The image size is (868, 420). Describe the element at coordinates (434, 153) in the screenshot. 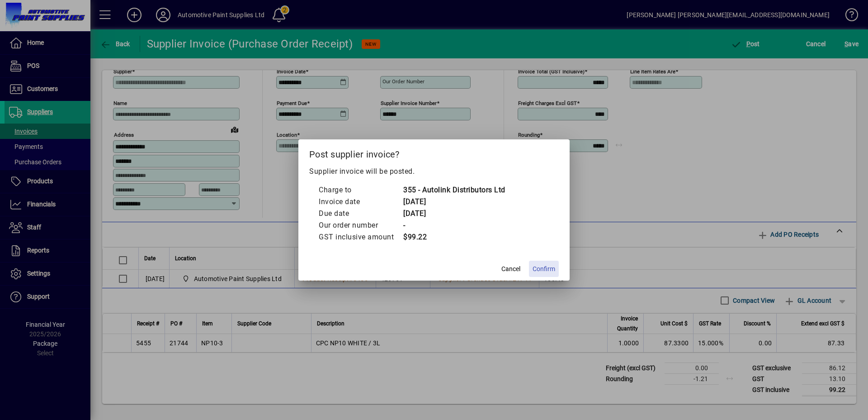

I see `h2: Post supplier invoice?` at that location.